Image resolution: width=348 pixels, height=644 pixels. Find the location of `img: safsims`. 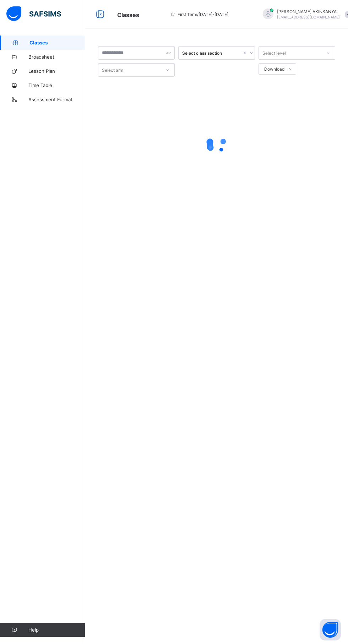

img: safsims is located at coordinates (34, 14).